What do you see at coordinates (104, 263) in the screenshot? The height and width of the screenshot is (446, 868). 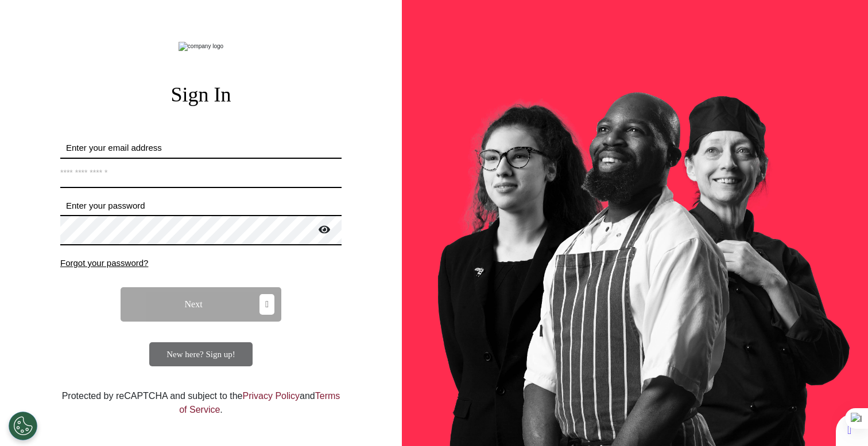 I see `span: Forgot your password?` at bounding box center [104, 263].